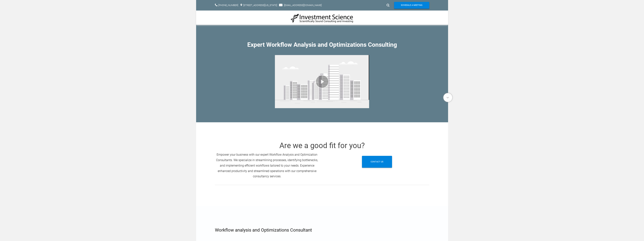 The height and width of the screenshot is (241, 644). I want to click on a: Schedule A Meeting, so click(412, 5).